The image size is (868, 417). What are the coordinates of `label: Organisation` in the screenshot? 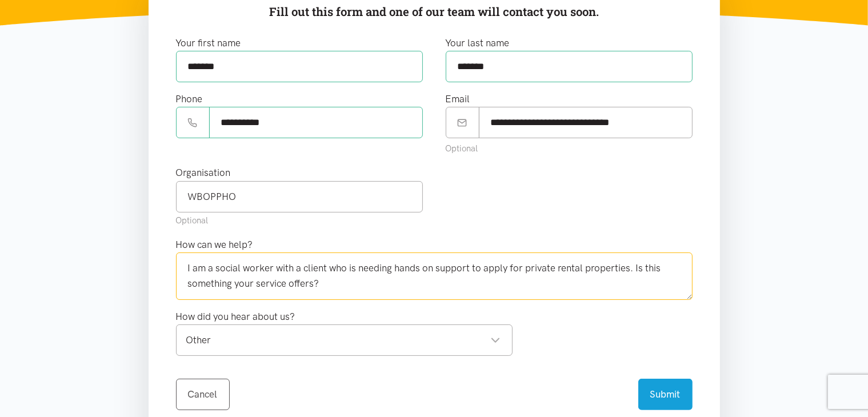 It's located at (203, 172).